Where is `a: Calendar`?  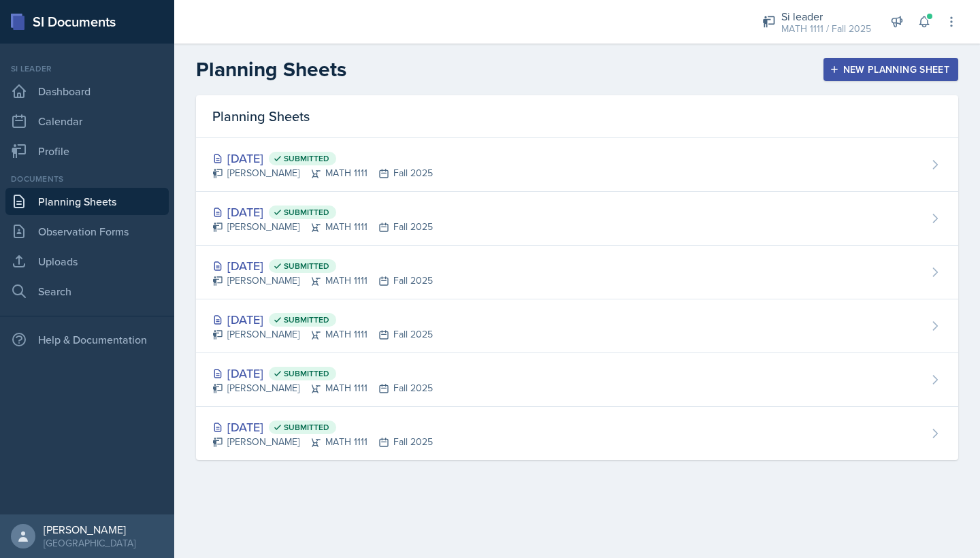 a: Calendar is located at coordinates (87, 121).